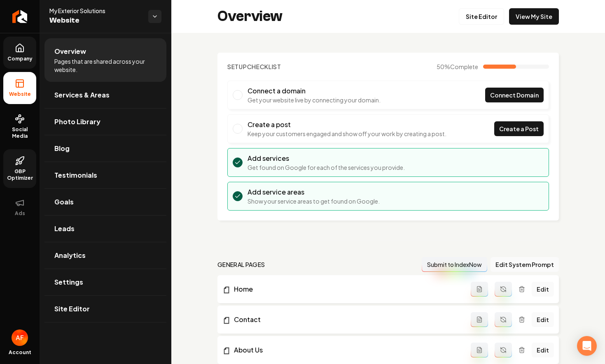 The height and width of the screenshot is (364, 605). What do you see at coordinates (20, 338) in the screenshot?
I see `button: Open user button` at bounding box center [20, 338].